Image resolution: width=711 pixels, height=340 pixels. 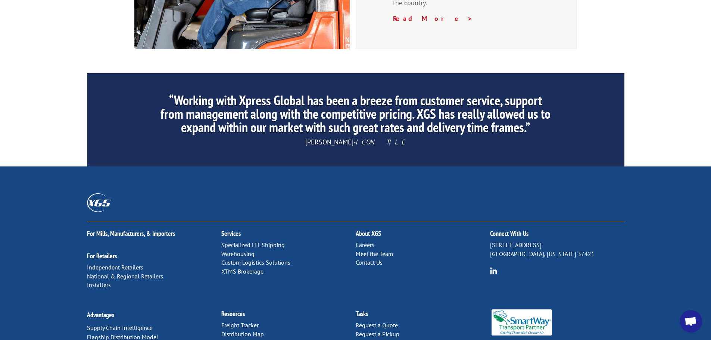 I want to click on a: For Retailers, so click(x=102, y=256).